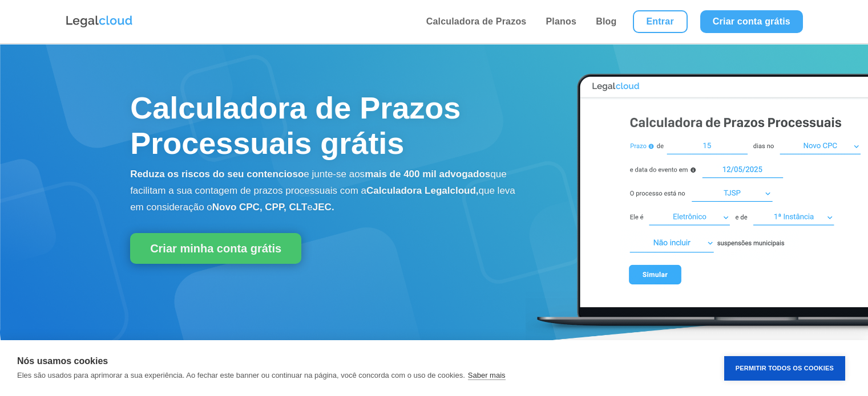 Image resolution: width=868 pixels, height=396 pixels. Describe the element at coordinates (752, 21) in the screenshot. I see `a: Criar conta grátis` at that location.